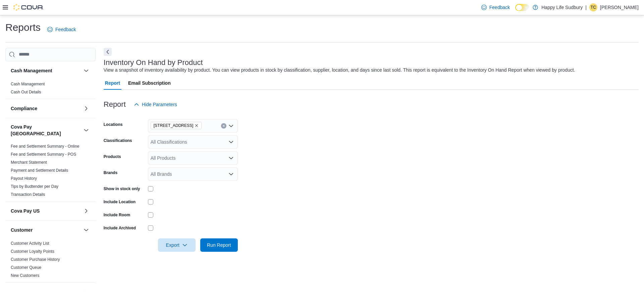  I want to click on span: Customer Activity List, so click(30, 244).